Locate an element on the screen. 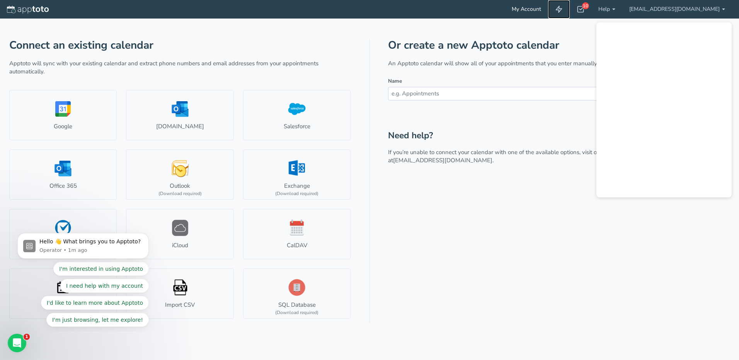 This screenshot has height=360, width=739. a: iCloud is located at coordinates (180, 234).